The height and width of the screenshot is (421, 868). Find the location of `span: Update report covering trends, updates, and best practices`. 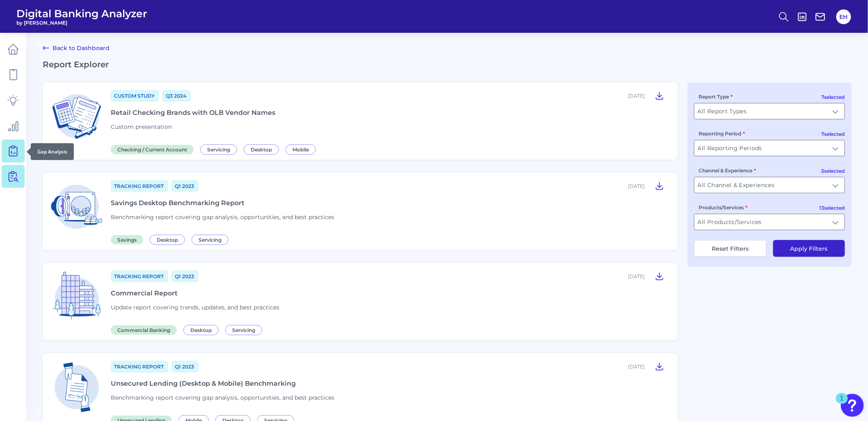

span: Update report covering trends, updates, and best practices is located at coordinates (195, 307).